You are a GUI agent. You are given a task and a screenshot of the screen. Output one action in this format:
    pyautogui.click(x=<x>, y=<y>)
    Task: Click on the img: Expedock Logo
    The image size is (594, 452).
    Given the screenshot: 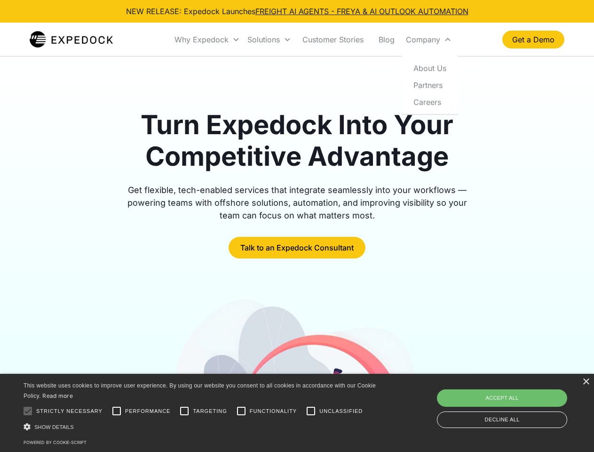 What is the action you would take?
    pyautogui.click(x=71, y=40)
    